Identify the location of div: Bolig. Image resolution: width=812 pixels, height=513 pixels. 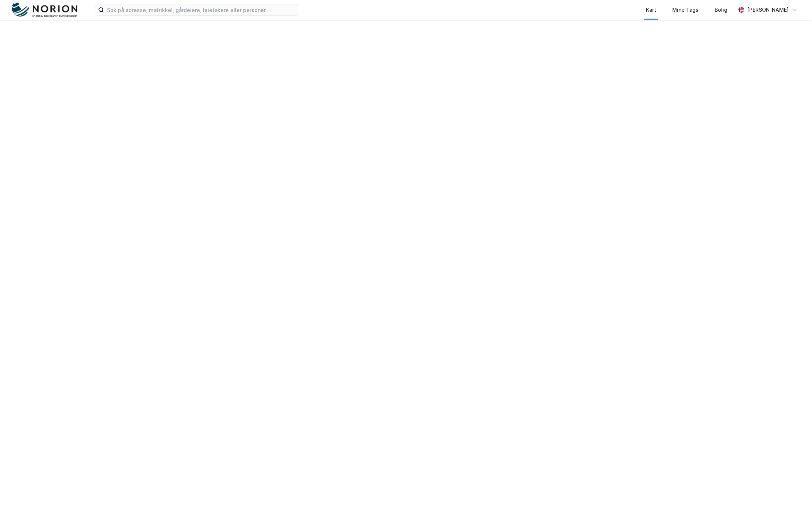
(720, 9).